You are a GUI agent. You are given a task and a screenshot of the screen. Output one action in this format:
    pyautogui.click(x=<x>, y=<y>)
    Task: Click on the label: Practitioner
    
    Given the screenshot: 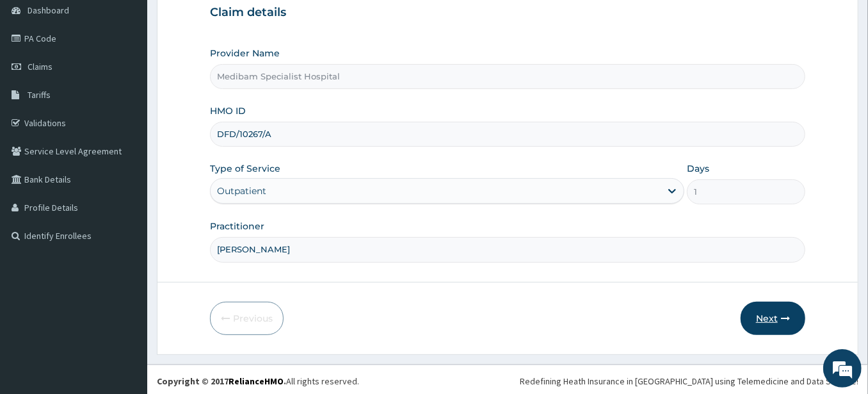 What is the action you would take?
    pyautogui.click(x=237, y=226)
    